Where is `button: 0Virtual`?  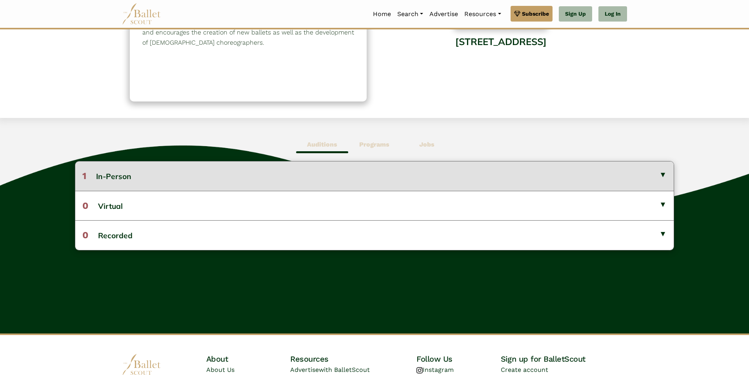 button: 0Virtual is located at coordinates (374, 205).